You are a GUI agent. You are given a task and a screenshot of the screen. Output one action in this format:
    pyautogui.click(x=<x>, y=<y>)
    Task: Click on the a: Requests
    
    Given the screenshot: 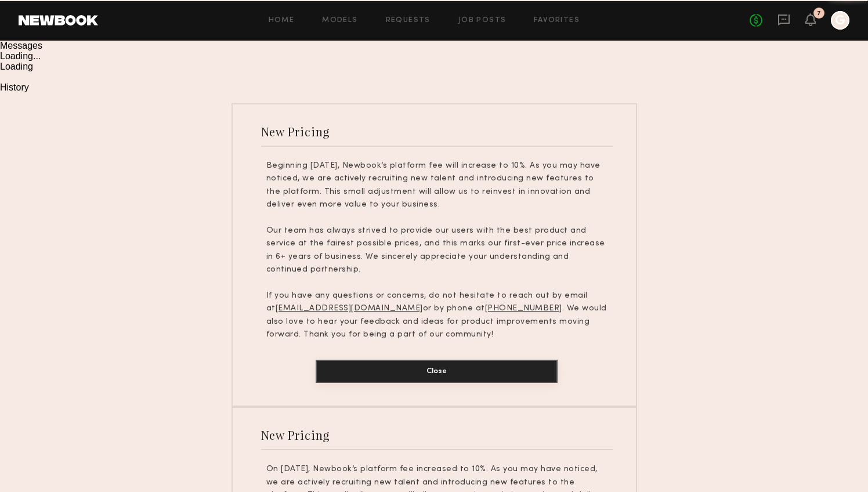 What is the action you would take?
    pyautogui.click(x=408, y=20)
    